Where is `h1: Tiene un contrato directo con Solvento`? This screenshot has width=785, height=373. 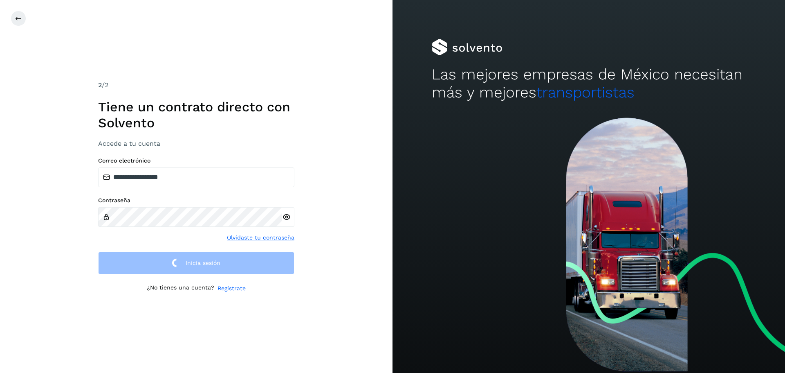
h1: Tiene un contrato directo con Solvento is located at coordinates (196, 115).